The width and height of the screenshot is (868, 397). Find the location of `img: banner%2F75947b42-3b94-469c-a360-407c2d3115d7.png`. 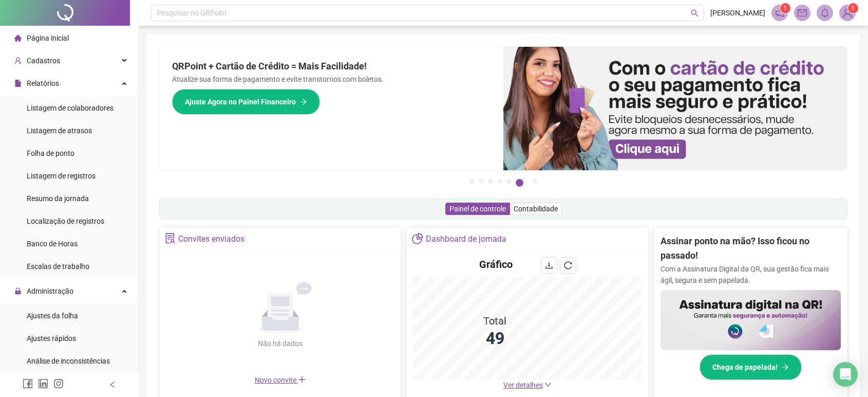

img: banner%2F75947b42-3b94-469c-a360-407c2d3115d7.png is located at coordinates (675, 109).